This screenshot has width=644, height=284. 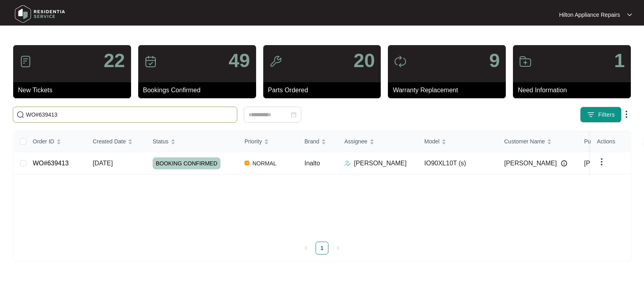 What do you see at coordinates (611, 142) in the screenshot?
I see `th: Actions` at bounding box center [611, 142].